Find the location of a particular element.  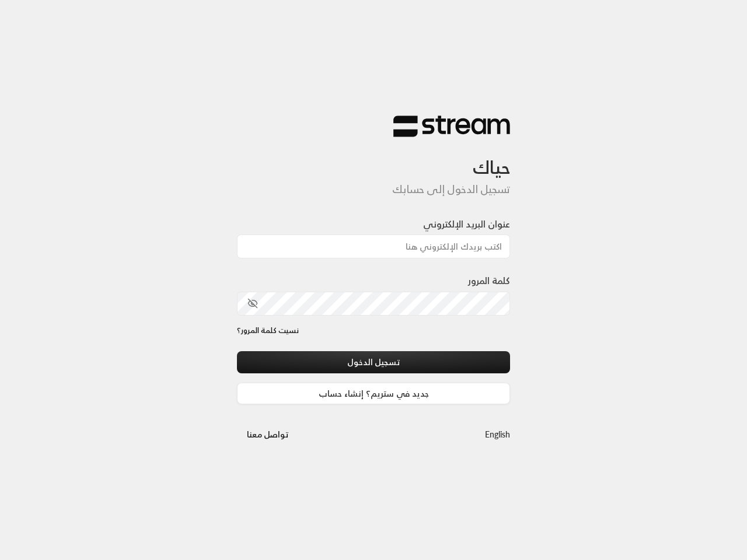

a: نسيت كلمة المرور؟ is located at coordinates (268, 331).